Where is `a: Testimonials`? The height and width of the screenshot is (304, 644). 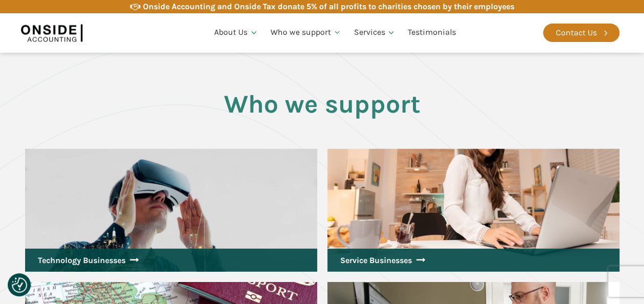 a: Testimonials is located at coordinates (432, 33).